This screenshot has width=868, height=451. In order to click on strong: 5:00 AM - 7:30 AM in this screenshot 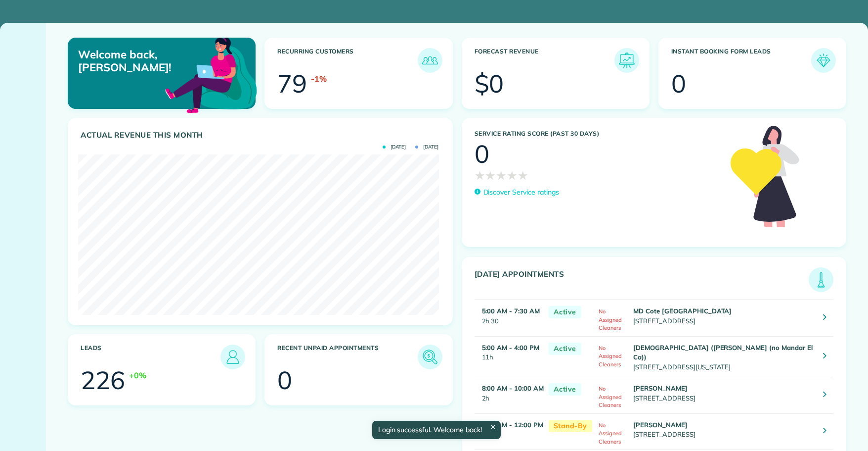, I will do `click(511, 311)`.